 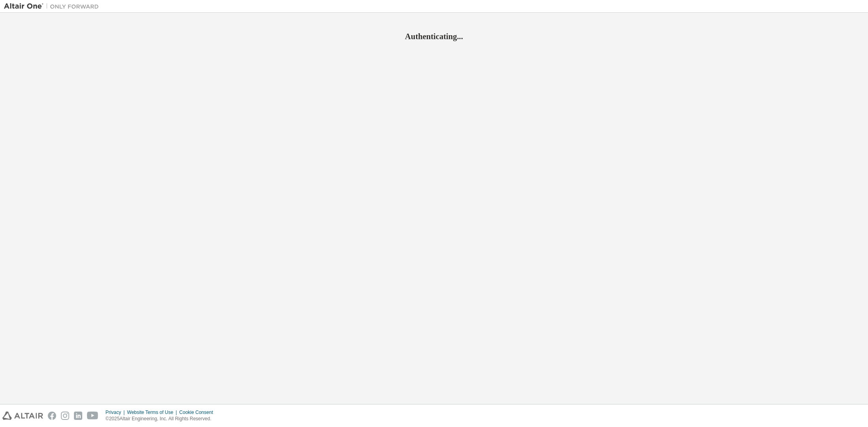 What do you see at coordinates (52, 416) in the screenshot?
I see `img: facebook.svg` at bounding box center [52, 416].